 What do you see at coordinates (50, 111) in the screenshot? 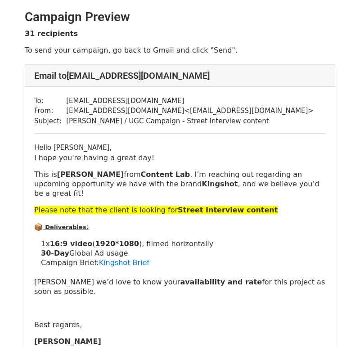
I see `td: From:` at bounding box center [50, 111].